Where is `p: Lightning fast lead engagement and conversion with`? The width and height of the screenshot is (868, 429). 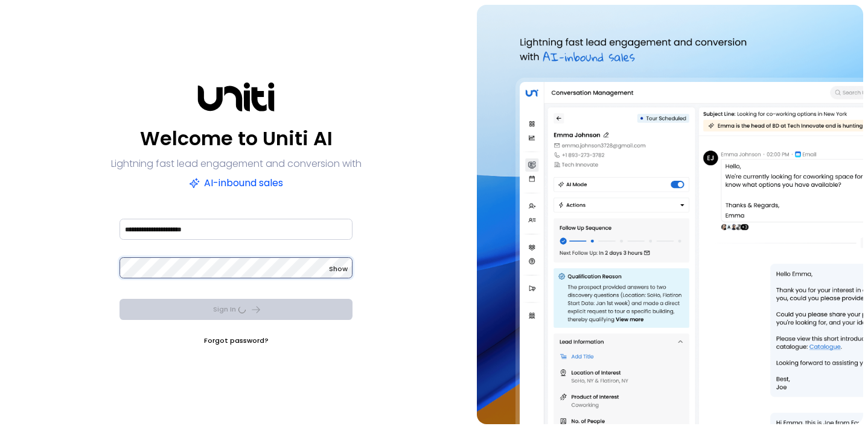
p: Lightning fast lead engagement and conversion with is located at coordinates (236, 164).